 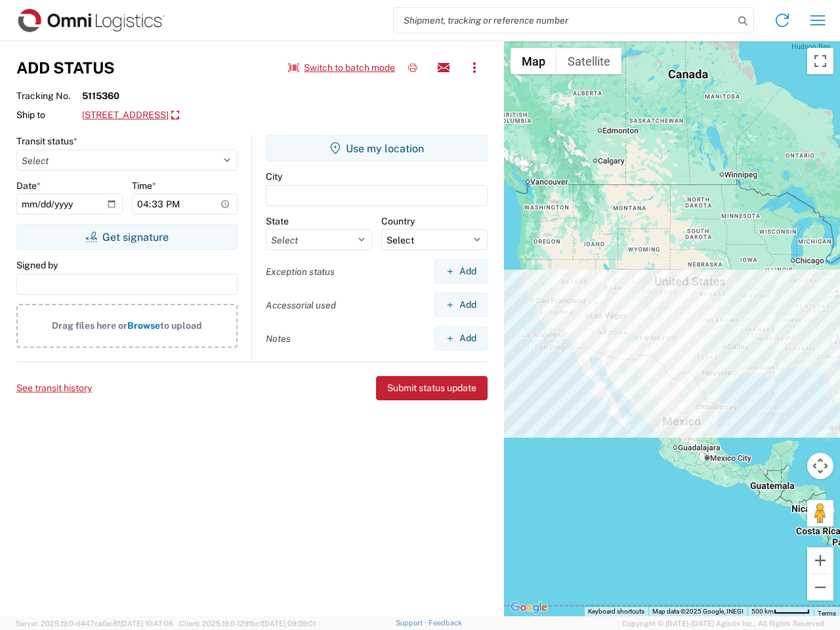 What do you see at coordinates (181, 325) in the screenshot?
I see `span: to upload` at bounding box center [181, 325].